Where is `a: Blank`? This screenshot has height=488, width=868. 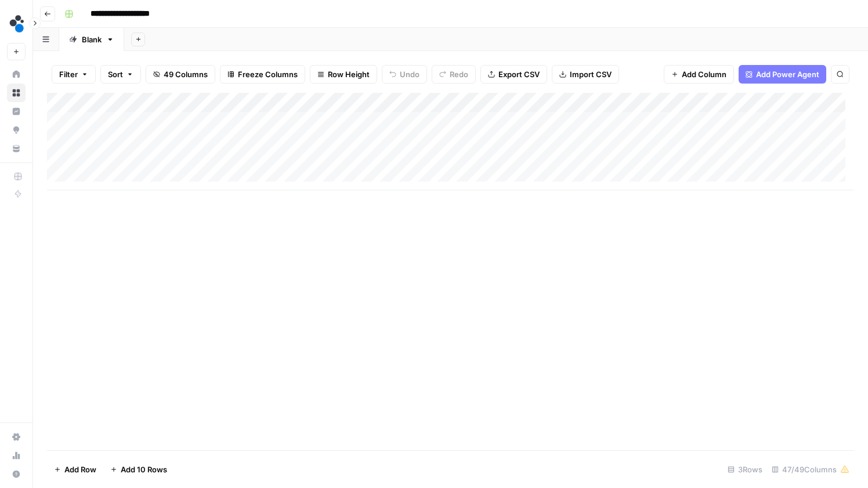
a: Blank is located at coordinates (92, 40).